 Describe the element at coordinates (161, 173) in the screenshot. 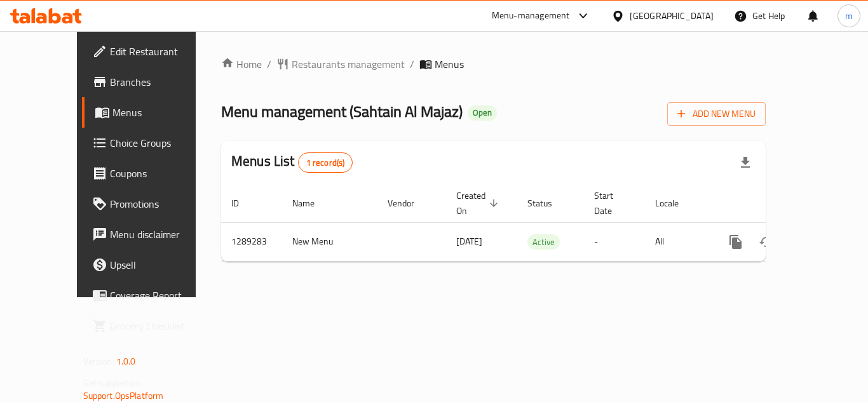

I see `span: Coupons` at that location.